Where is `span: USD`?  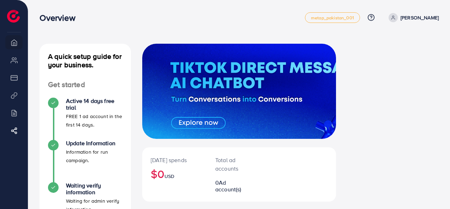 span: USD is located at coordinates (169, 176).